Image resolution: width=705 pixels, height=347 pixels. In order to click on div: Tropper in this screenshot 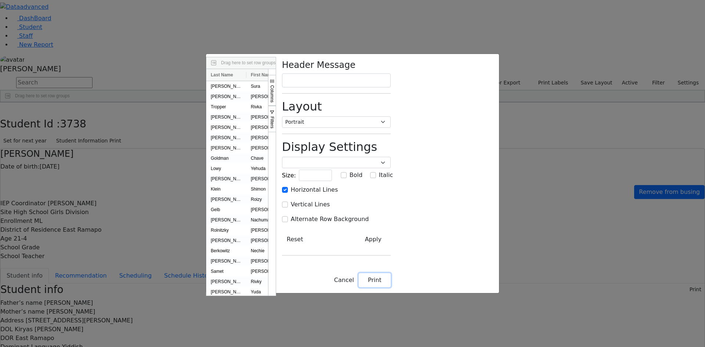, I will do `click(226, 107)`.